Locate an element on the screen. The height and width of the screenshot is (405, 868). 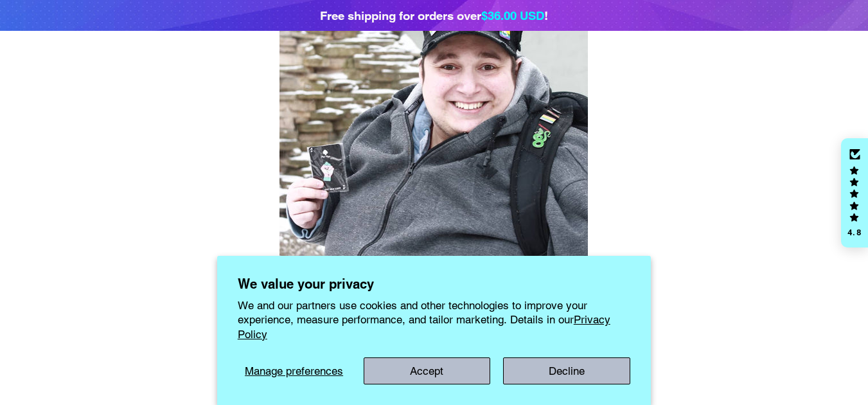
div: 4.8 is located at coordinates (854, 232).